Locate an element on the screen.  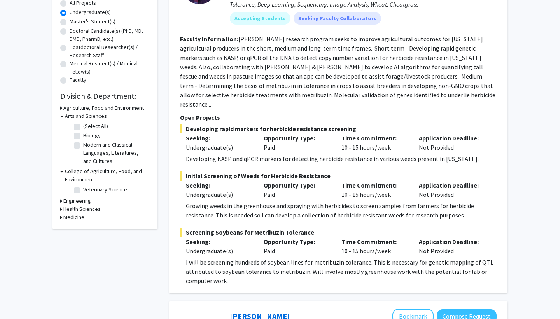
h3: Arts and Sciences is located at coordinates (86, 116).